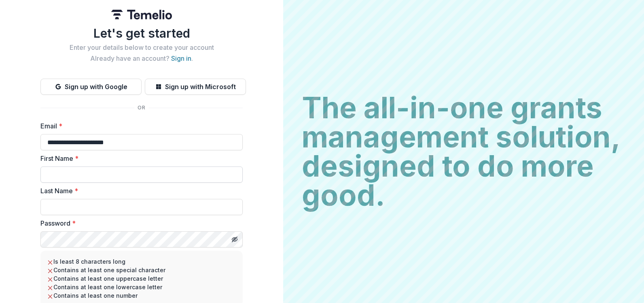 The image size is (644, 303). Describe the element at coordinates (141, 287) in the screenshot. I see `li: Contains at least one lowercase letter` at that location.